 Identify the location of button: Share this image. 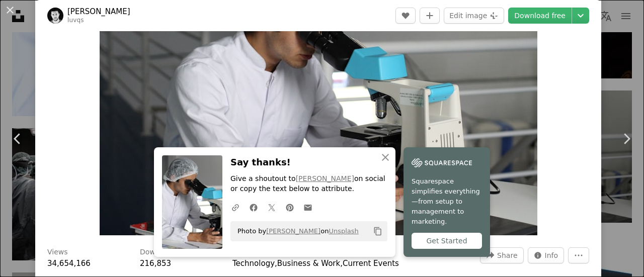
(501, 256).